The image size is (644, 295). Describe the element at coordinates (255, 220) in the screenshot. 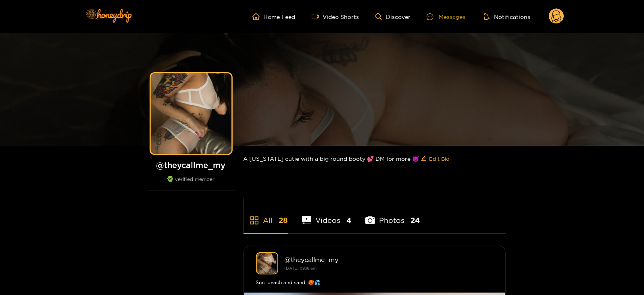

I see `span: appstore` at that location.